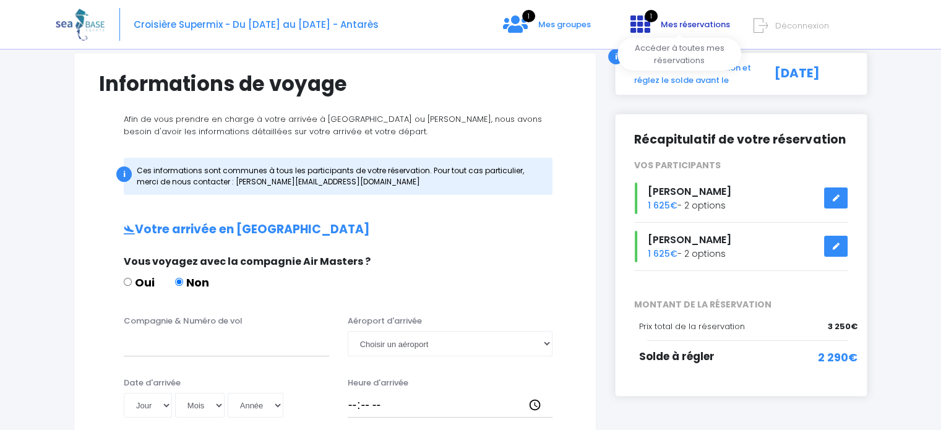 The height and width of the screenshot is (430, 941). What do you see at coordinates (843, 327) in the screenshot?
I see `span: 3 250€` at bounding box center [843, 327].